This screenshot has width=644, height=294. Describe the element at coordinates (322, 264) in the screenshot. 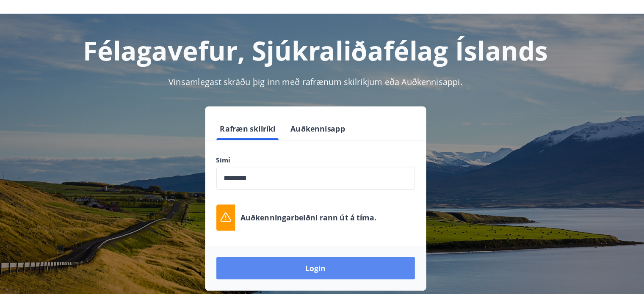

I see `button: Login` at that location.